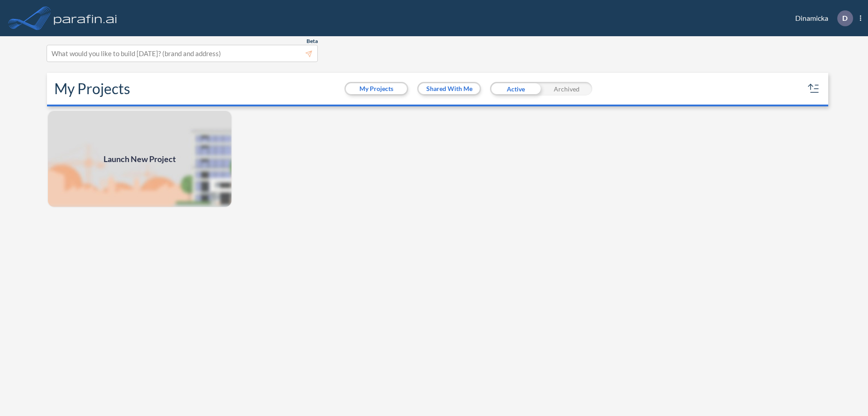  Describe the element at coordinates (821, 18) in the screenshot. I see `div: Dinamicka` at that location.